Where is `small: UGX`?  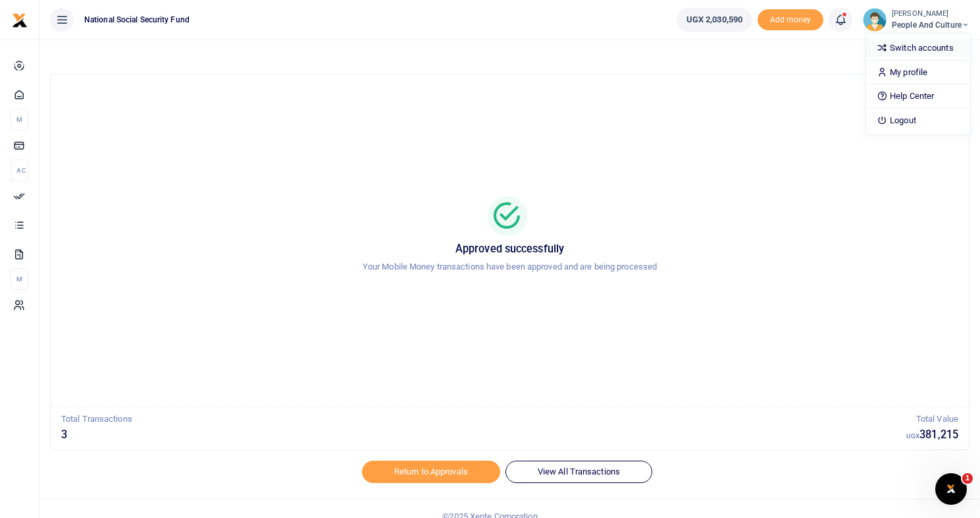
small: UGX is located at coordinates (913, 435).